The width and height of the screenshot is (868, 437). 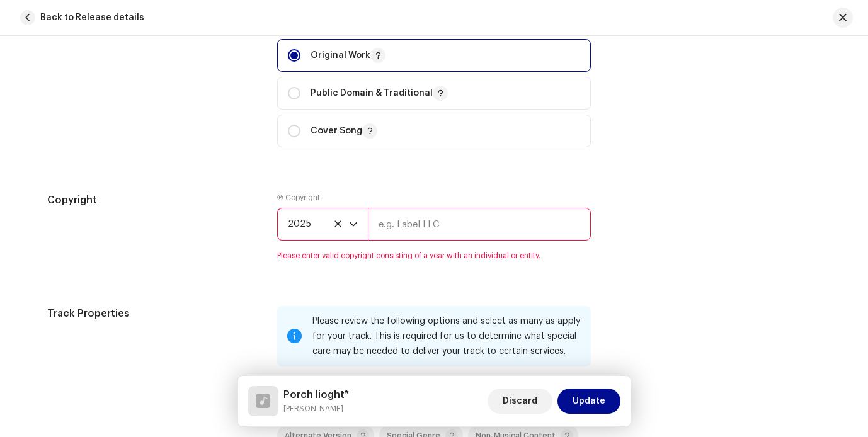 I want to click on p: Public Domain & Traditional, so click(x=379, y=93).